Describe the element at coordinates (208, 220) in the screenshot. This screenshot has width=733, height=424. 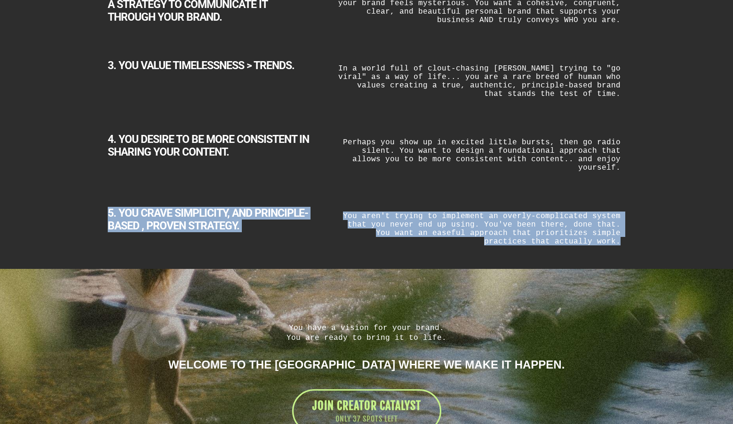
I see `b: 5. YOU CRAVE SIMPLICITY, AND PRINCIPLE-BASED , PROVEN STRATEGY.` at that location.